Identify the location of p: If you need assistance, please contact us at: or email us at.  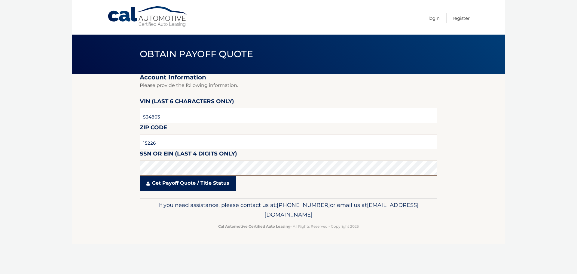
(288, 210).